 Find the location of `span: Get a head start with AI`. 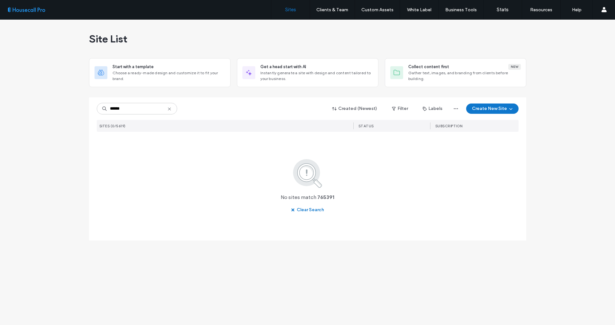

span: Get a head start with AI is located at coordinates (283, 67).